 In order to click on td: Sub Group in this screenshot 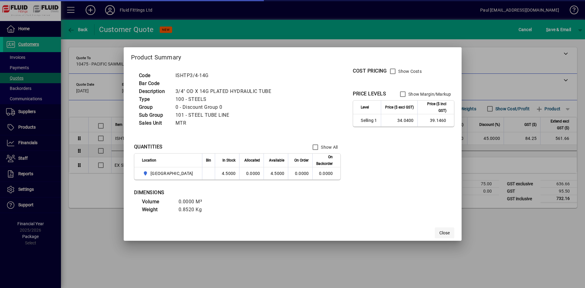, I will do `click(154, 115)`.